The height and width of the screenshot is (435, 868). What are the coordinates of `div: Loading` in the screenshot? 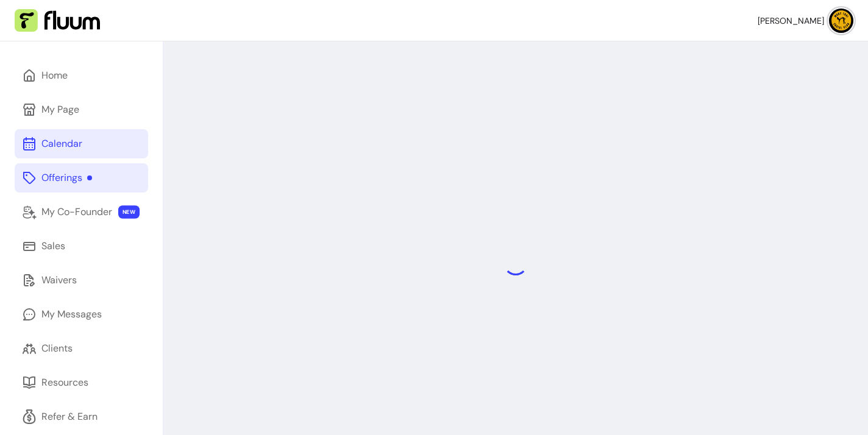 It's located at (516, 263).